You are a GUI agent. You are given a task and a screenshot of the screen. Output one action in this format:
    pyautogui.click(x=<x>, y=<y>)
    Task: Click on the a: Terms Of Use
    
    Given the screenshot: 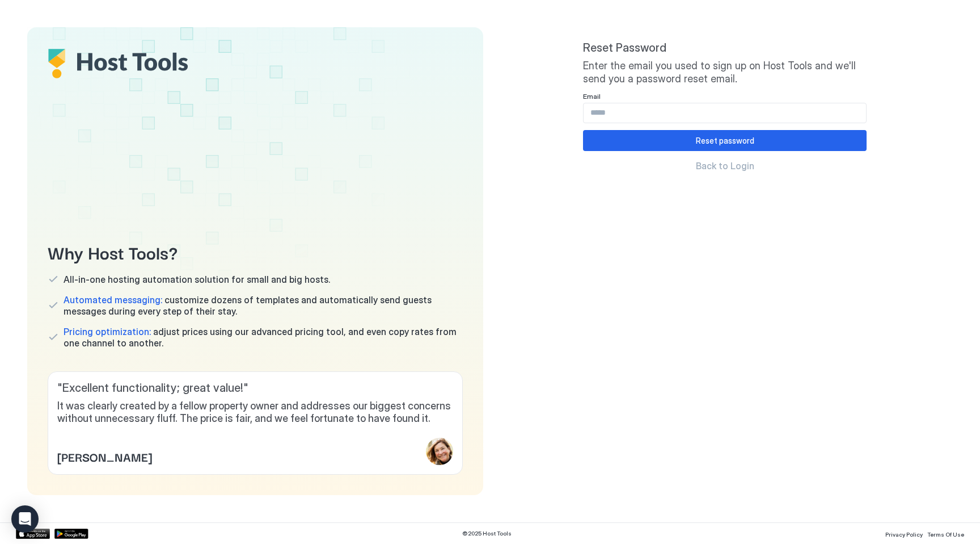 What is the action you would take?
    pyautogui.click(x=945, y=533)
    